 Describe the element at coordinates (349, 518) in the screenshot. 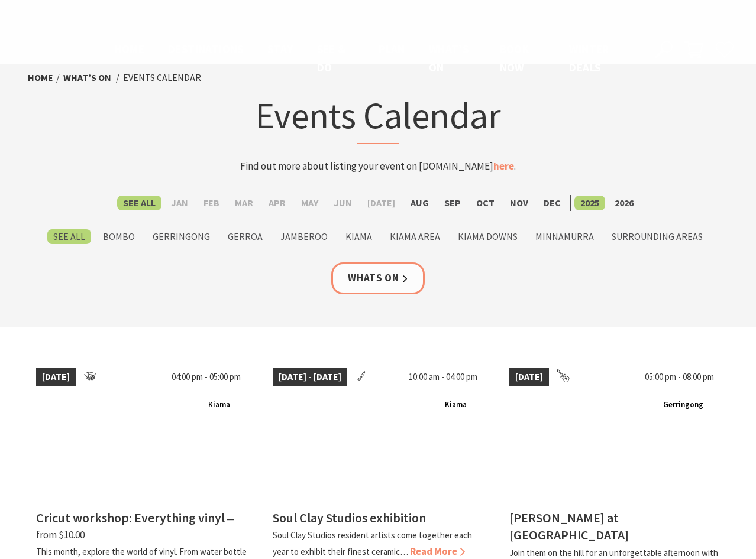

I see `h4: Soul Clay Studios exhibition` at that location.